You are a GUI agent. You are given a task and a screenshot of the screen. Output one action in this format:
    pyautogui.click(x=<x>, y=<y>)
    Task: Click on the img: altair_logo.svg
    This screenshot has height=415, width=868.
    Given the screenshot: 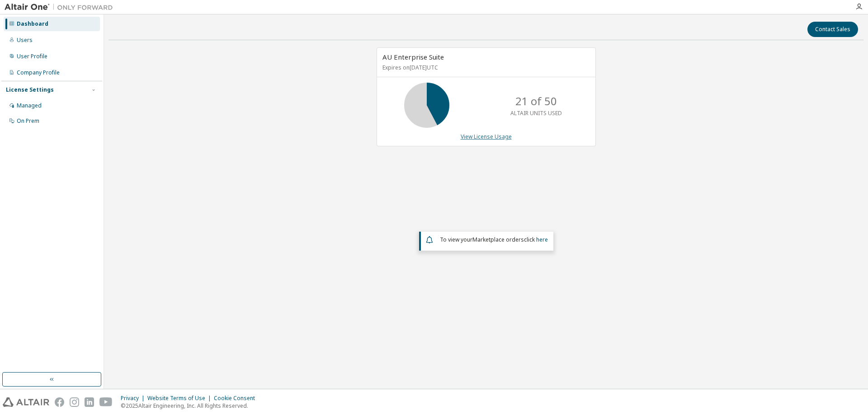 What is the action you would take?
    pyautogui.click(x=26, y=402)
    